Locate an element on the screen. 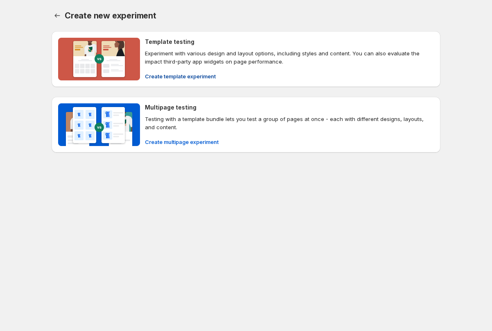  span: Create new experiment is located at coordinates (111, 16).